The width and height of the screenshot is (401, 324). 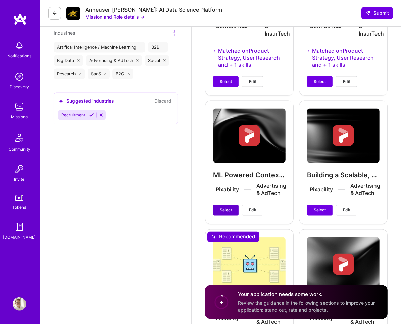 What do you see at coordinates (309, 294) in the screenshot?
I see `h4: Your application needs some work.` at bounding box center [309, 294].